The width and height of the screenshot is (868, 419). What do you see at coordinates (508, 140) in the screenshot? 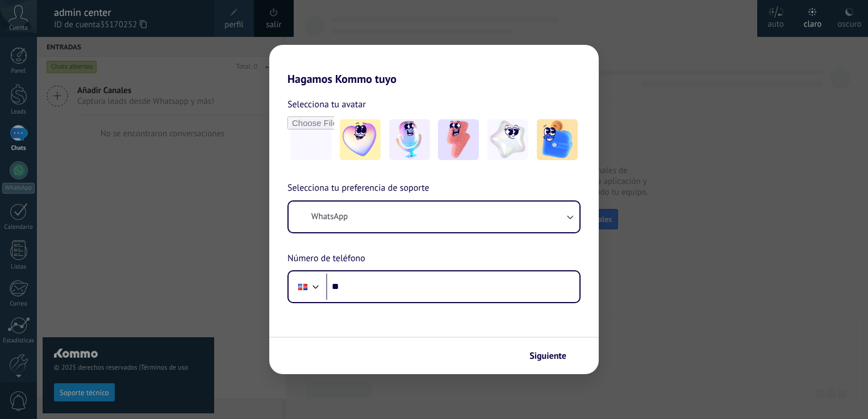
I see `img: -4.jpeg` at bounding box center [508, 140].